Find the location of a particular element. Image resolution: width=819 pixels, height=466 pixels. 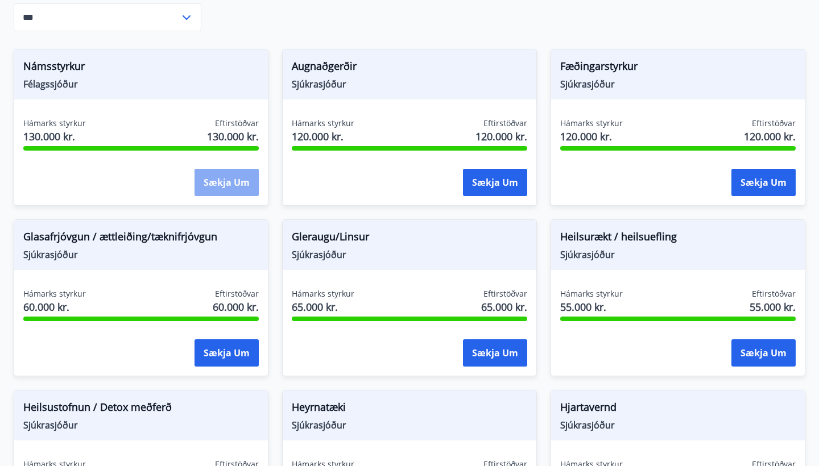

span: Heilsustofnun / Detox meðferð is located at coordinates (141, 409).